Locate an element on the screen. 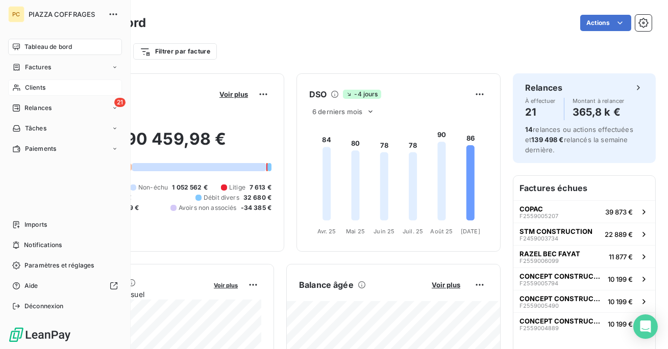 The width and height of the screenshot is (668, 349). button: CONCEPT CONSTRUCTIONF255900488910 199 € is located at coordinates (584, 324).